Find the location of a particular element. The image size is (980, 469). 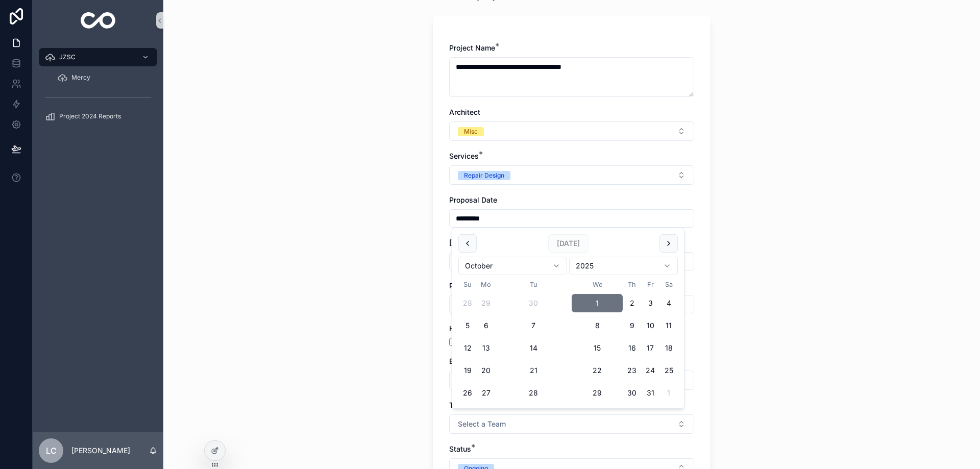

button: Thursday, October 9th, 2025 is located at coordinates (632, 326).